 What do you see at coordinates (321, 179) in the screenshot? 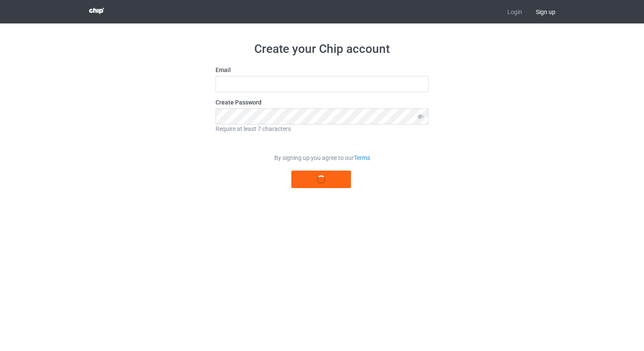
I see `button: Register` at bounding box center [321, 179].